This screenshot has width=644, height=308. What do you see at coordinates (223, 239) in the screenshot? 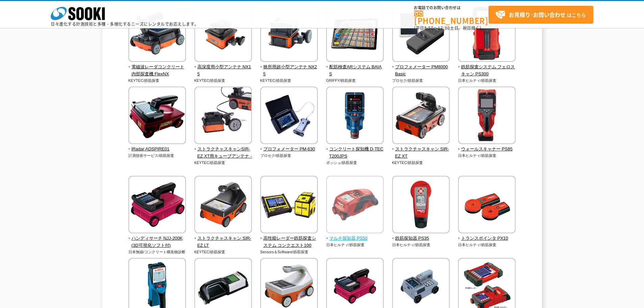
I see `a: ストラクチャスキャン SIR-EZ LT` at bounding box center [223, 239].